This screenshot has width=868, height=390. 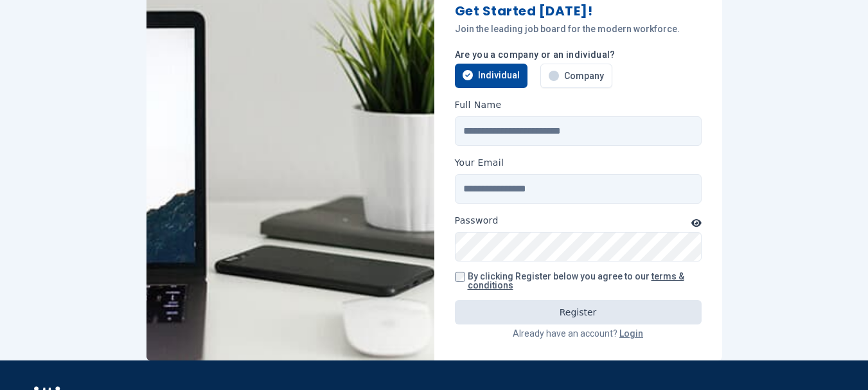 I want to click on label: Your Email, so click(x=480, y=162).